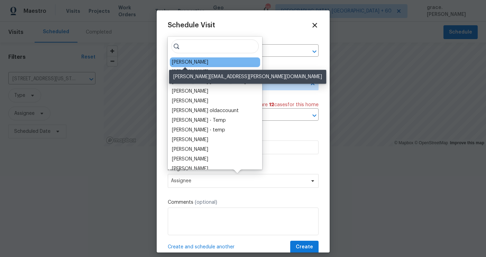 The width and height of the screenshot is (486, 257). I want to click on span: Create and schedule another, so click(201, 247).